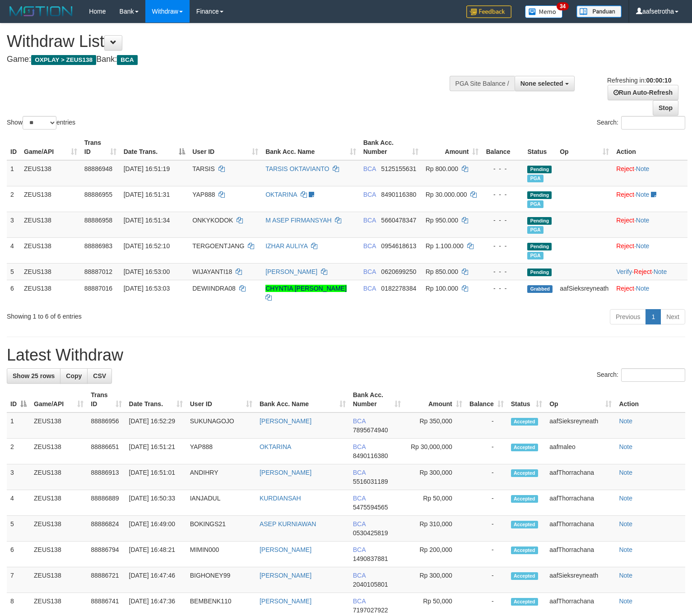 Image resolution: width=692 pixels, height=616 pixels. Describe the element at coordinates (14, 250) in the screenshot. I see `td: 4` at that location.